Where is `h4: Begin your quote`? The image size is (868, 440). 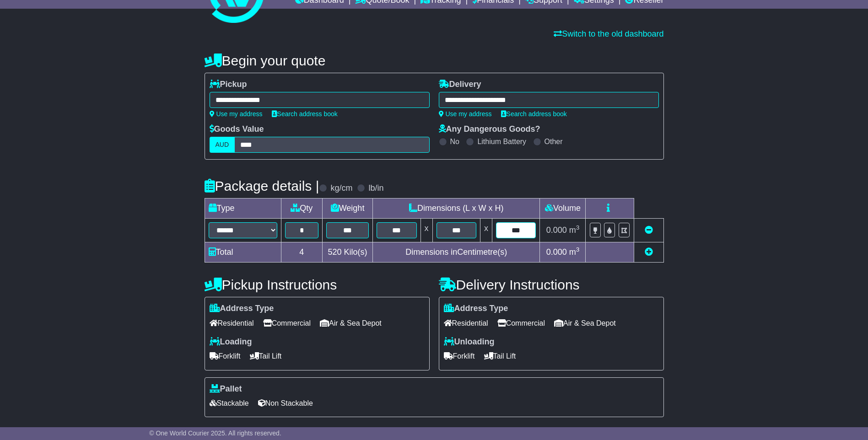
h4: Begin your quote is located at coordinates (434, 60).